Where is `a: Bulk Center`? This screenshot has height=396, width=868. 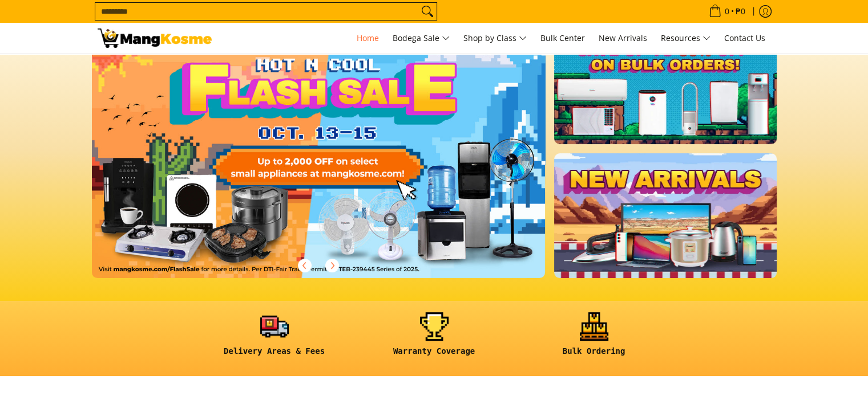
a: Bulk Center is located at coordinates (563, 38).